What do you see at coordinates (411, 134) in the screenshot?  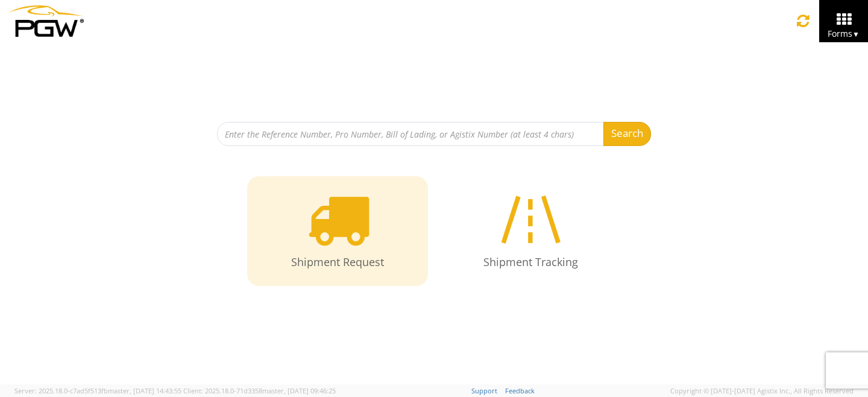 I see `input: Enter the Reference Number, Pro Number, Bill of Lading, or Agistix Number (at least 4 chars)` at bounding box center [411, 134].